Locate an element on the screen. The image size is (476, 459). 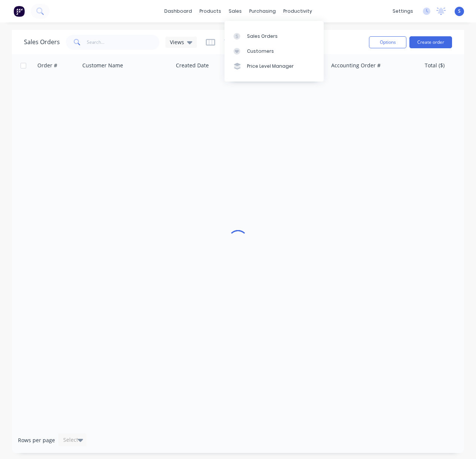
span: S is located at coordinates (459, 11).